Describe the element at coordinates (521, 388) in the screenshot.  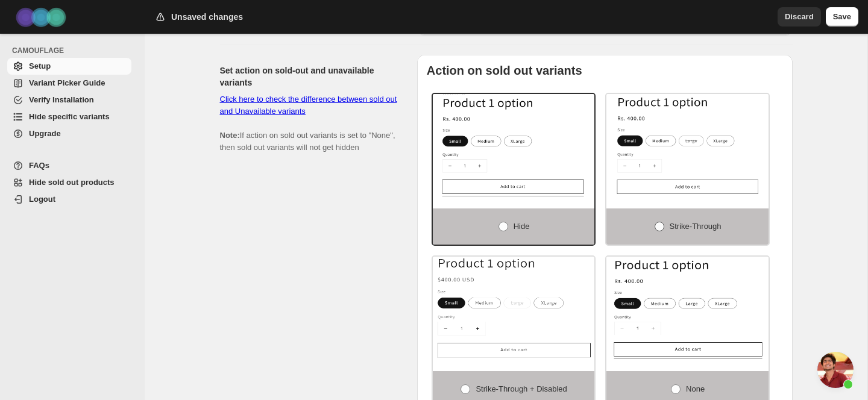
I see `span: Strike-through + Disabled` at that location.